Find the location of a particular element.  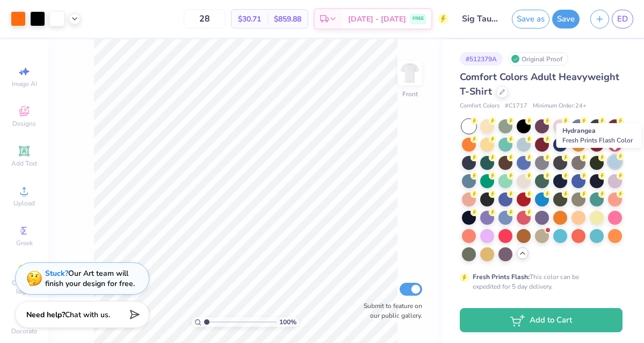

label: Submit to feature on our public gallery. is located at coordinates (390, 311).